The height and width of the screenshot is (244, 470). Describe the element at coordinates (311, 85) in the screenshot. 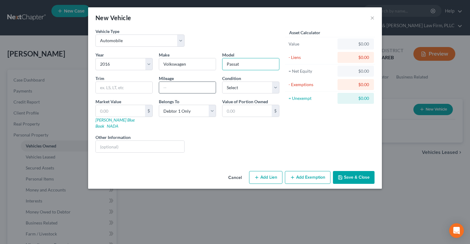

I see `div: - Exemptions` at that location.